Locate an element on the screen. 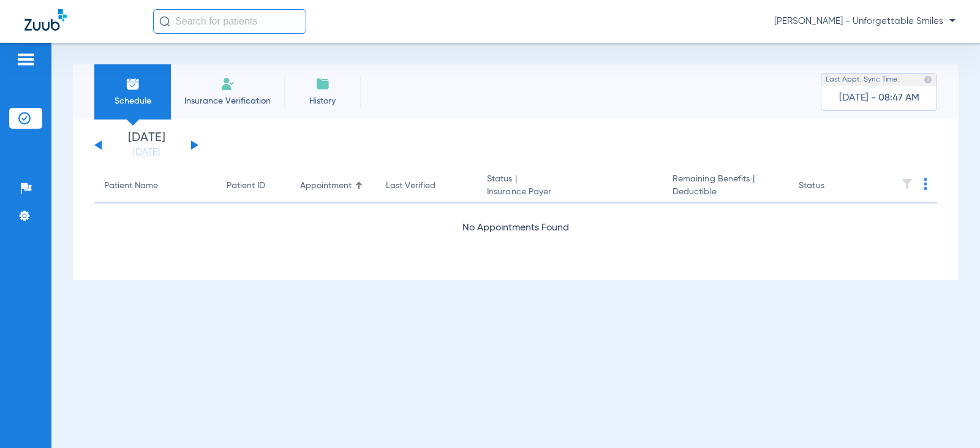 The height and width of the screenshot is (448, 980). img: Zuub Logo is located at coordinates (45, 20).